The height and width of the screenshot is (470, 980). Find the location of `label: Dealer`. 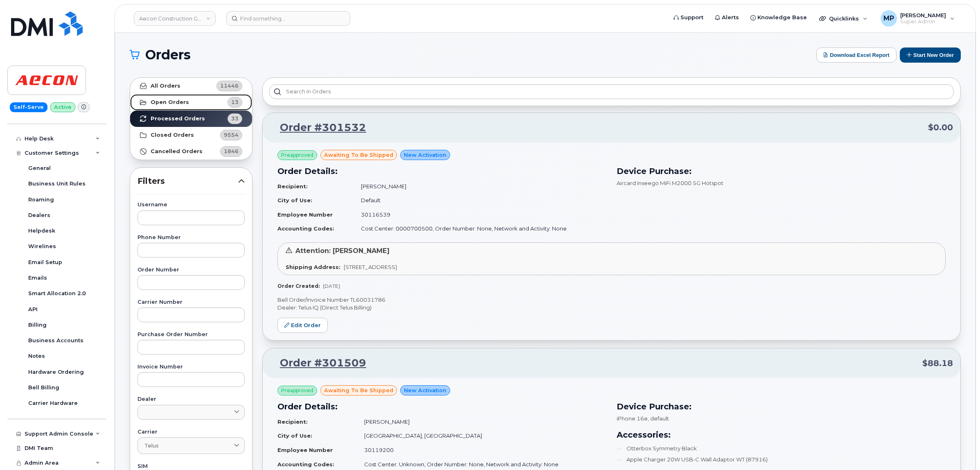

label: Dealer is located at coordinates (192, 399).